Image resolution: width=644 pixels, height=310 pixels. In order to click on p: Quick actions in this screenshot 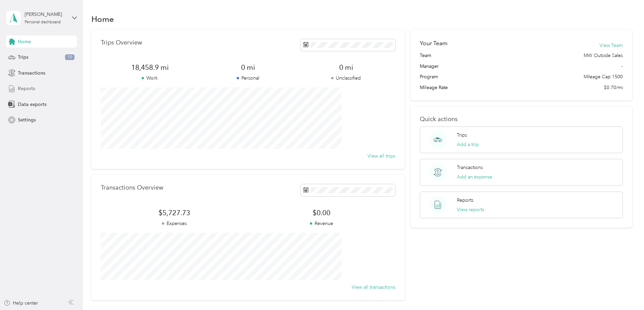, I will do `click(521, 119)`.